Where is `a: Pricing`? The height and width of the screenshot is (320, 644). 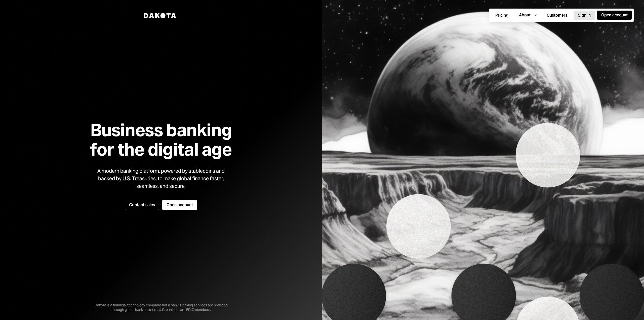
a: Pricing is located at coordinates (502, 15).